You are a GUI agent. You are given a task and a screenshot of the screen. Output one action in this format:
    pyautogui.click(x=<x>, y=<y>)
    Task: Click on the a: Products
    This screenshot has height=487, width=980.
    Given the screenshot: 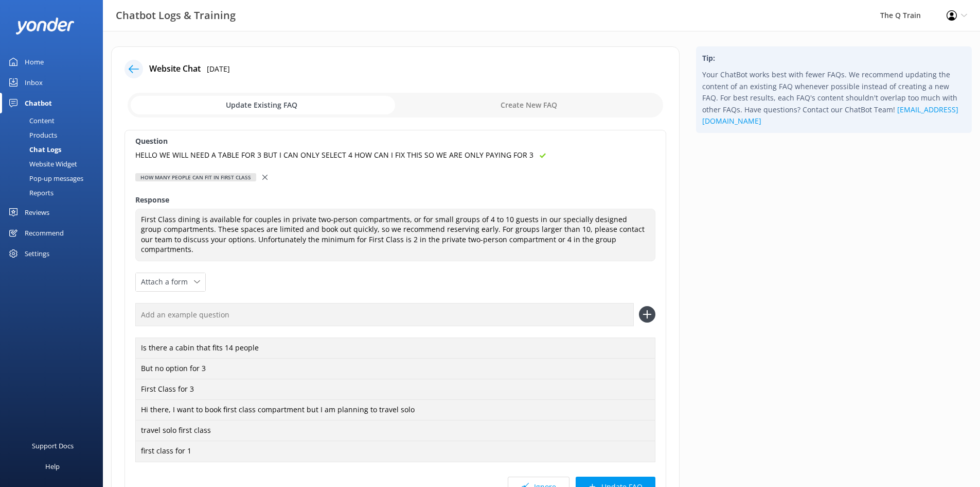 What is the action you would take?
    pyautogui.click(x=55, y=135)
    